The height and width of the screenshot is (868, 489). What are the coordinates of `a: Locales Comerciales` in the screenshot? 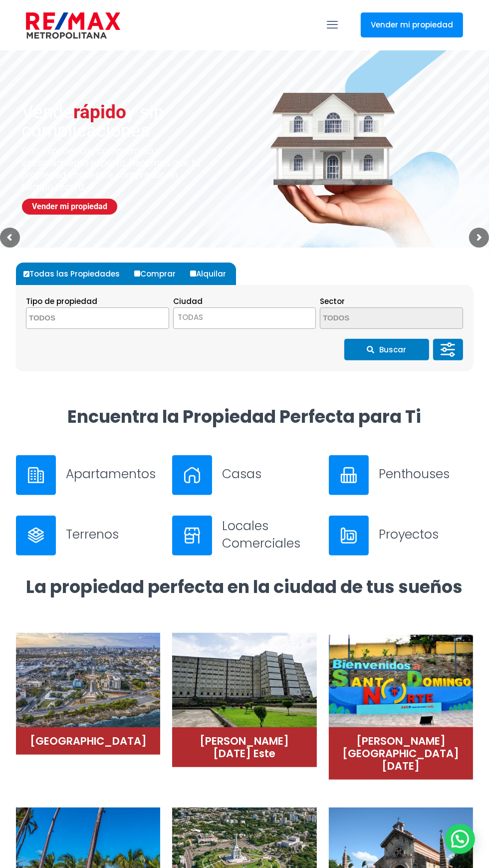 It's located at (244, 535).